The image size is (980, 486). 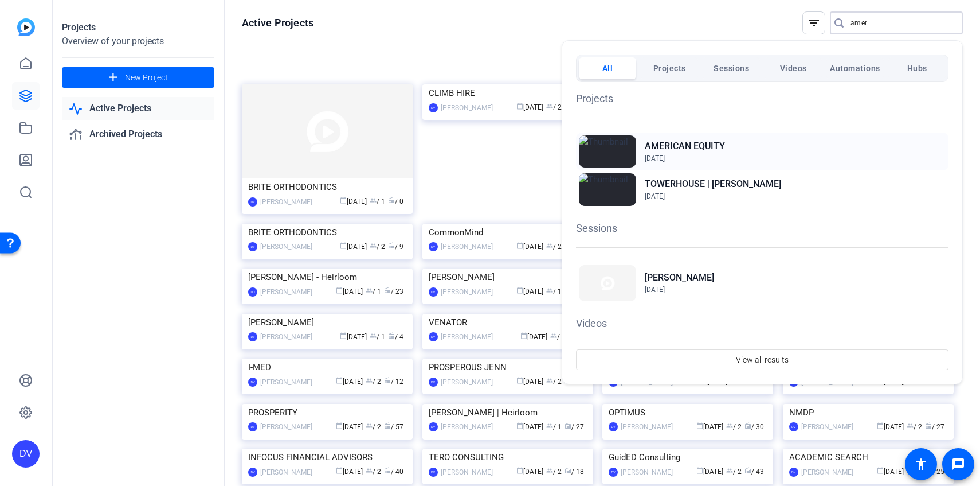 I want to click on span: Projects, so click(x=670, y=68).